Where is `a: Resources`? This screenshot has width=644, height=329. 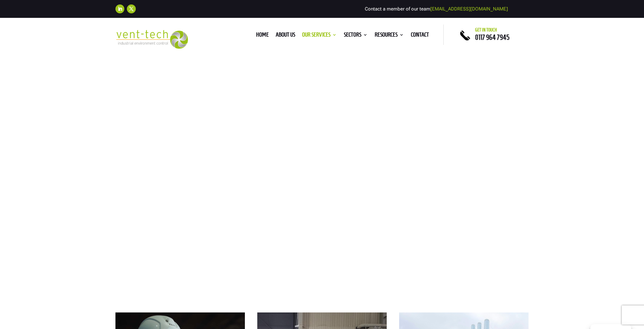 a: Resources is located at coordinates (389, 36).